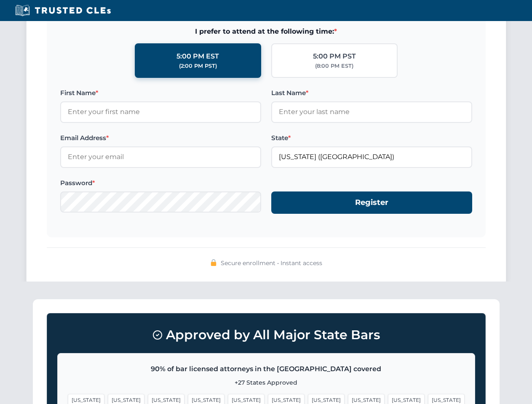 The width and height of the screenshot is (532, 404). Describe the element at coordinates (372, 93) in the screenshot. I see `label: Last Name` at that location.